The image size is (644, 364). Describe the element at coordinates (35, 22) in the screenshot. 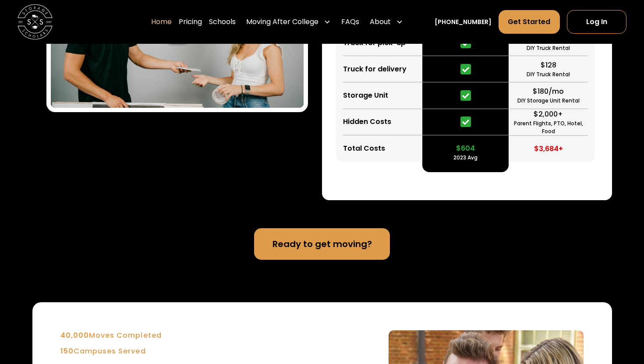

I see `a: home` at that location.